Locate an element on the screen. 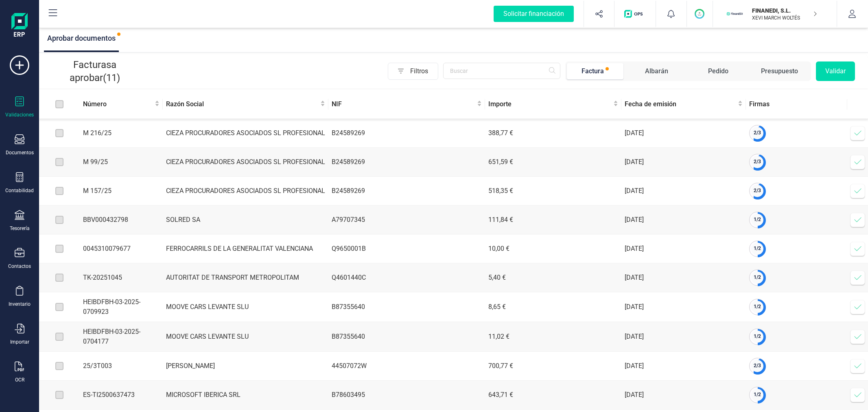 The width and height of the screenshot is (868, 412). img: Logo de OPS is located at coordinates (635, 14).